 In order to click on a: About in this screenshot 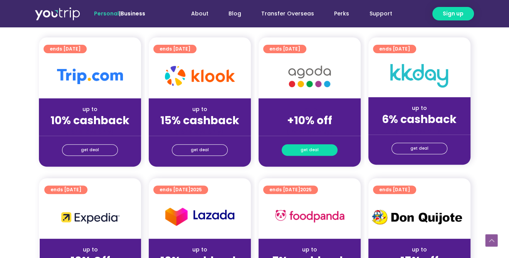, I will do `click(200, 13)`.